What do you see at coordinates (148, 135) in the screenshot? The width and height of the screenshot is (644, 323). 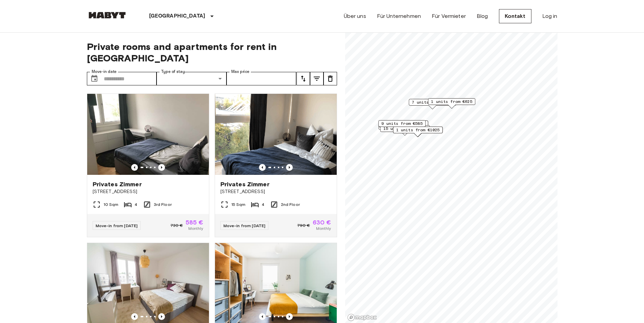 I see `img: Marketing picture of unit DE-01-002-003-02HF` at bounding box center [148, 135].